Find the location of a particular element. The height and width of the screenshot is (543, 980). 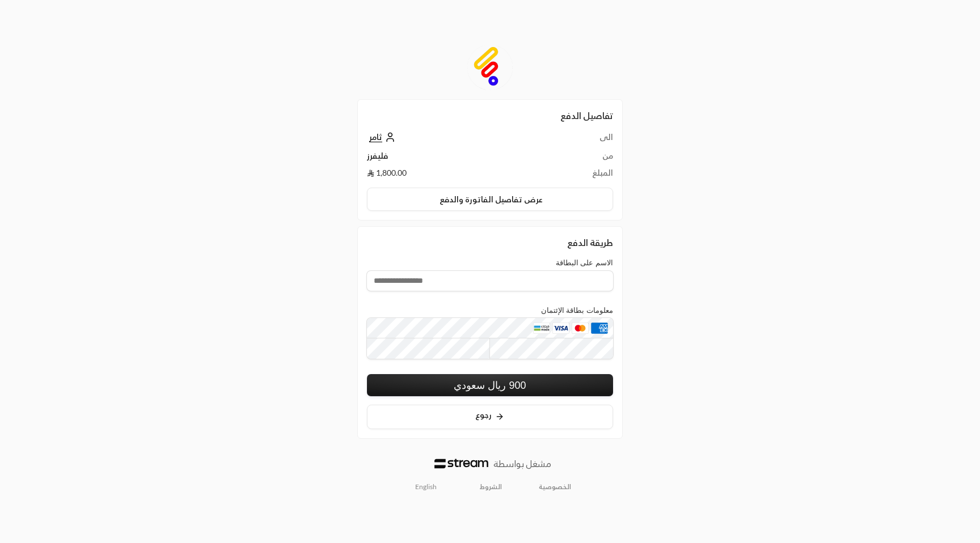

td: المبلغ is located at coordinates (570, 173).